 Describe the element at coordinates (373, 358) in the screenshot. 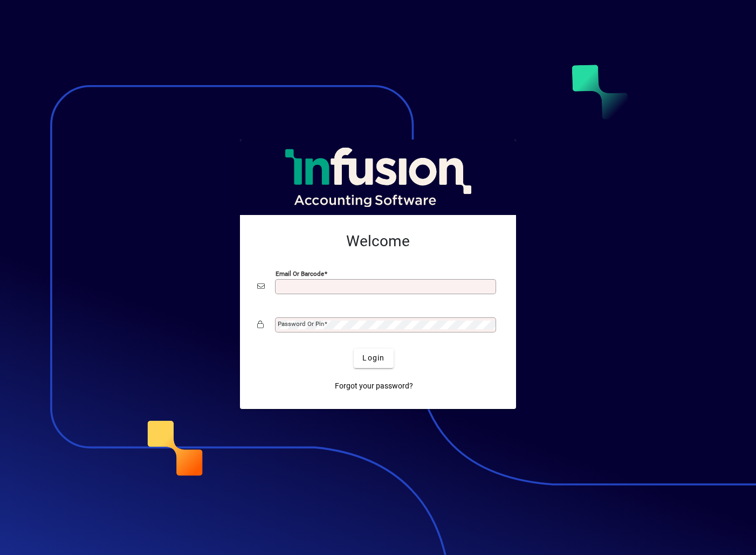

I see `button: Login` at that location.